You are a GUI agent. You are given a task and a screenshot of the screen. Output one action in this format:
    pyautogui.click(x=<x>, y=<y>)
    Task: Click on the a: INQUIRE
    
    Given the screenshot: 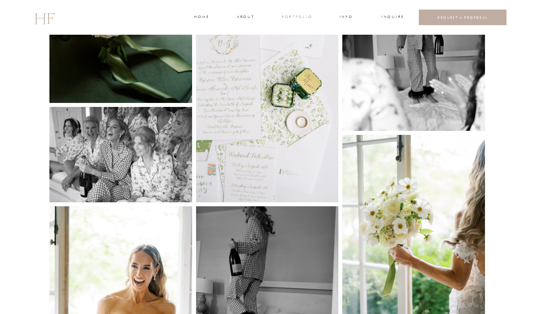 What is the action you would take?
    pyautogui.click(x=392, y=18)
    